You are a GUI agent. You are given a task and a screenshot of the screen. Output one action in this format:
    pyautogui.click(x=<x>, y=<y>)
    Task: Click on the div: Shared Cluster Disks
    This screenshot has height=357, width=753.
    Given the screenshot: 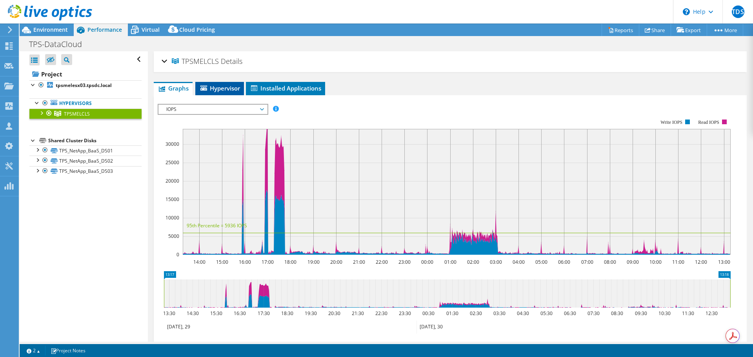 What is the action you would take?
    pyautogui.click(x=95, y=141)
    